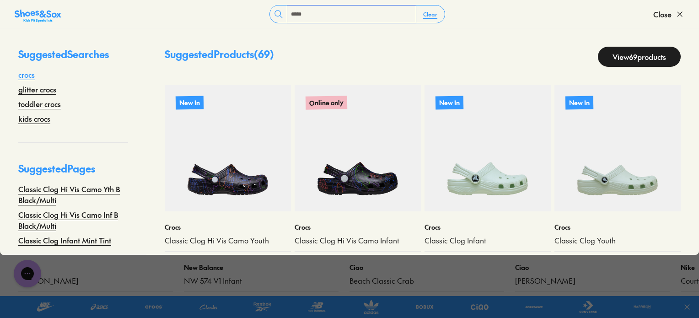 Image resolution: width=699 pixels, height=318 pixels. I want to click on p: Suggested Pages, so click(73, 172).